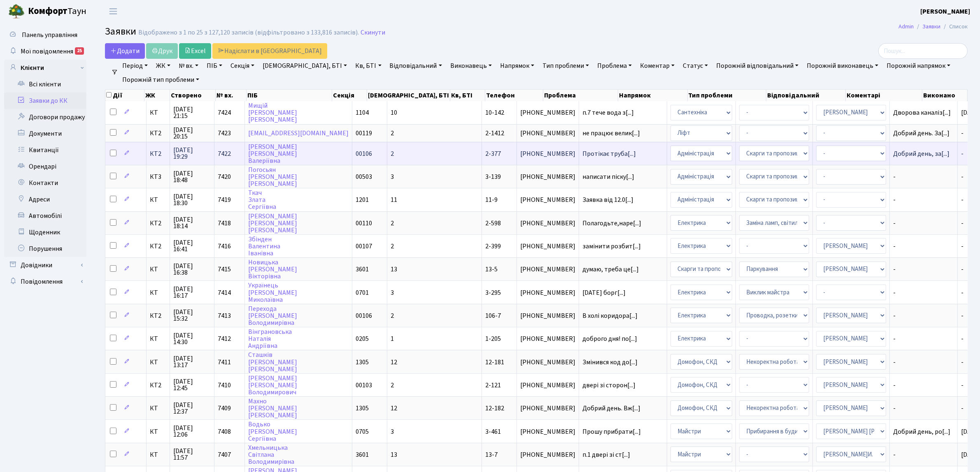 This screenshot has height=472, width=980. Describe the element at coordinates (364, 177) in the screenshot. I see `span: 00503` at that location.